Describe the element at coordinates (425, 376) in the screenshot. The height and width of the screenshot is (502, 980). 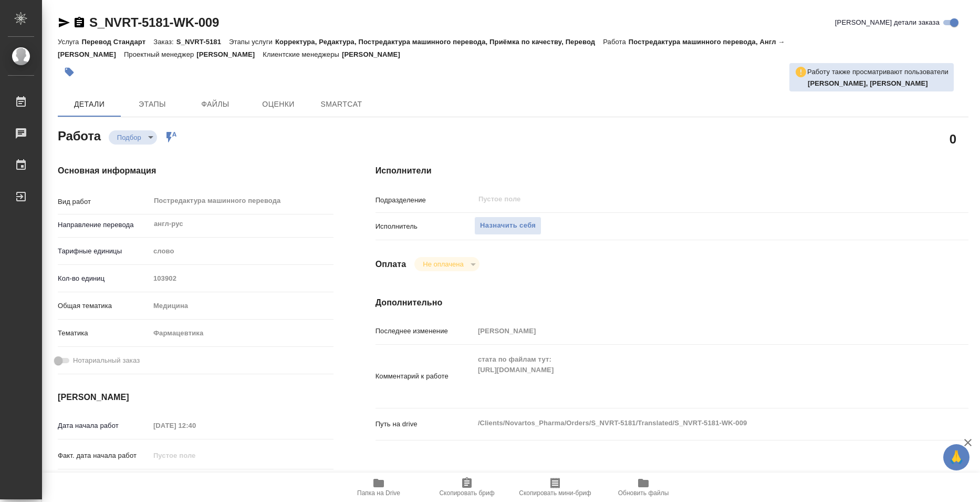
I see `p: Комментарий к работе` at that location.